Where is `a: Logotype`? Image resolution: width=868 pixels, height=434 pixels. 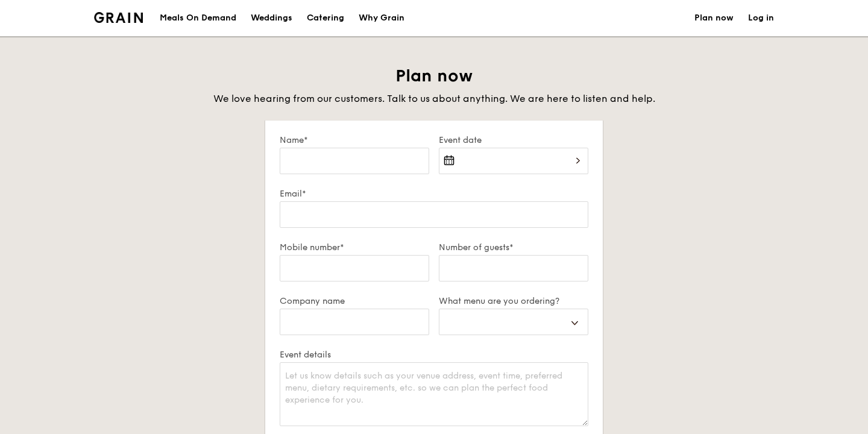 a: Logotype is located at coordinates (118, 17).